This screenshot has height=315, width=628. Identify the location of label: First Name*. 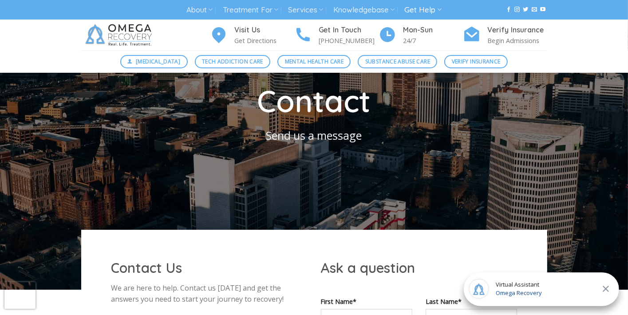
(367, 302).